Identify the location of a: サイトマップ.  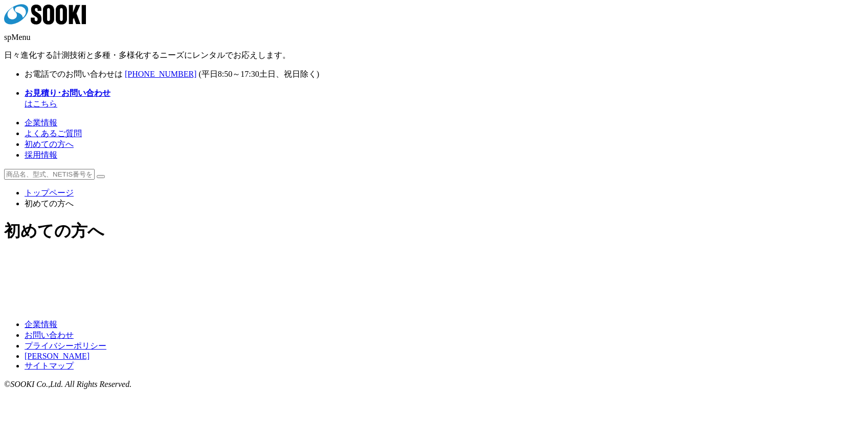
(49, 365).